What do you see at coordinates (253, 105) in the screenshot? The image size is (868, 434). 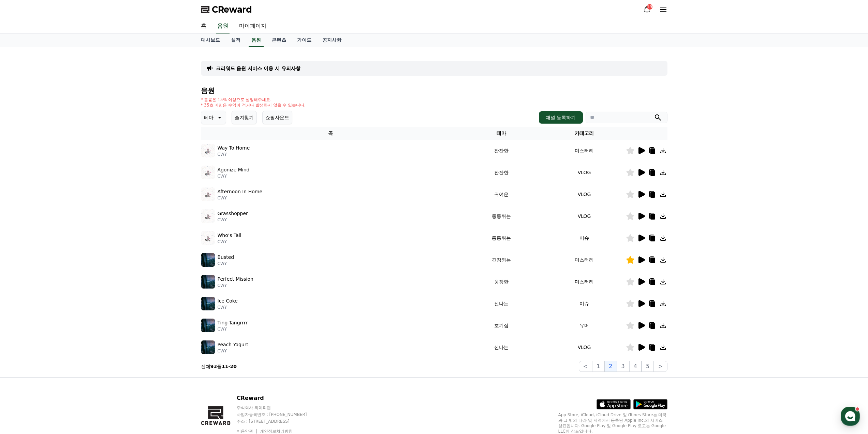 I see `p: * 35초 미만은 수익이 적거나 발생하지 않을 수 있습니다.` at bounding box center [253, 105].